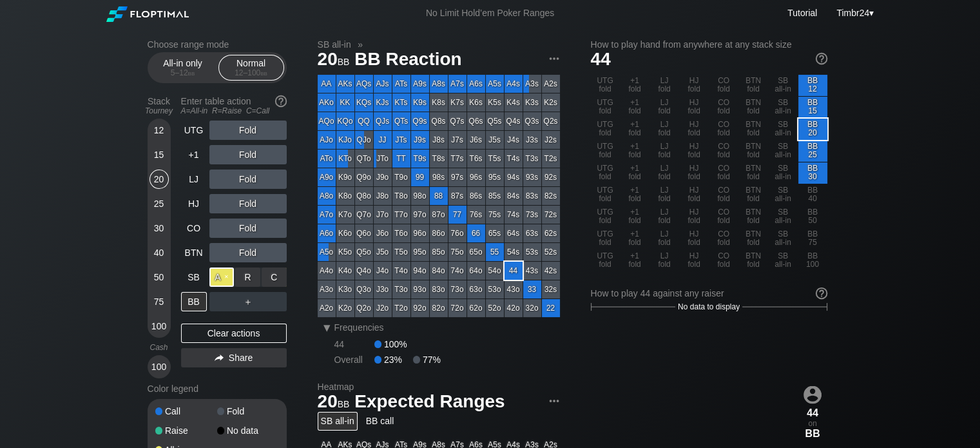  What do you see at coordinates (439, 252) in the screenshot?
I see `div: 85o` at bounding box center [439, 252].